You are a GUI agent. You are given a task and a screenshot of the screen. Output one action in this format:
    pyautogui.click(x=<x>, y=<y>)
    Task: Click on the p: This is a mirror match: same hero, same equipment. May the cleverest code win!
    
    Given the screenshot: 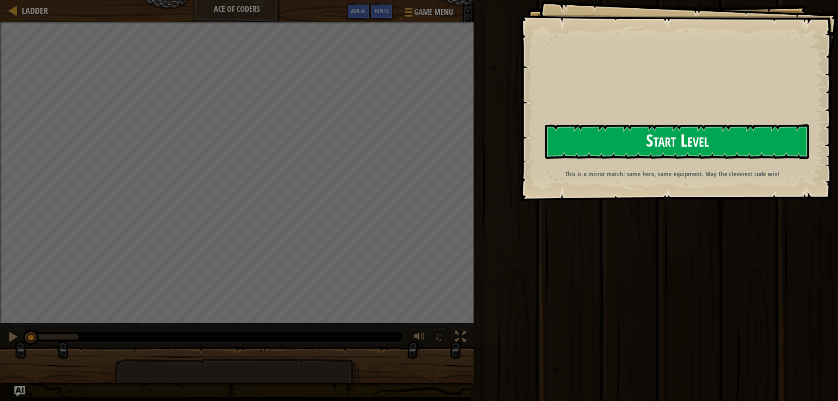 What is the action you would take?
    pyautogui.click(x=673, y=174)
    